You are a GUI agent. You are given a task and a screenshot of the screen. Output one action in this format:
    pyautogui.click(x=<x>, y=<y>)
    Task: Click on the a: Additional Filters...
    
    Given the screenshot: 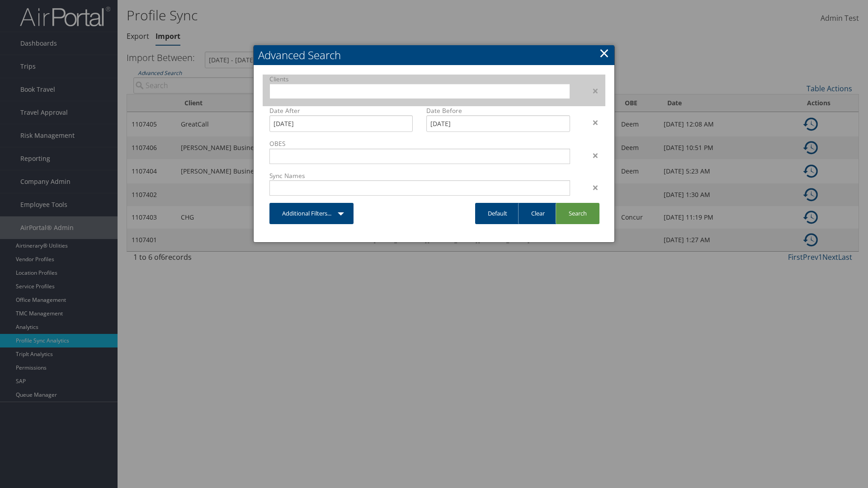 What is the action you would take?
    pyautogui.click(x=311, y=213)
    